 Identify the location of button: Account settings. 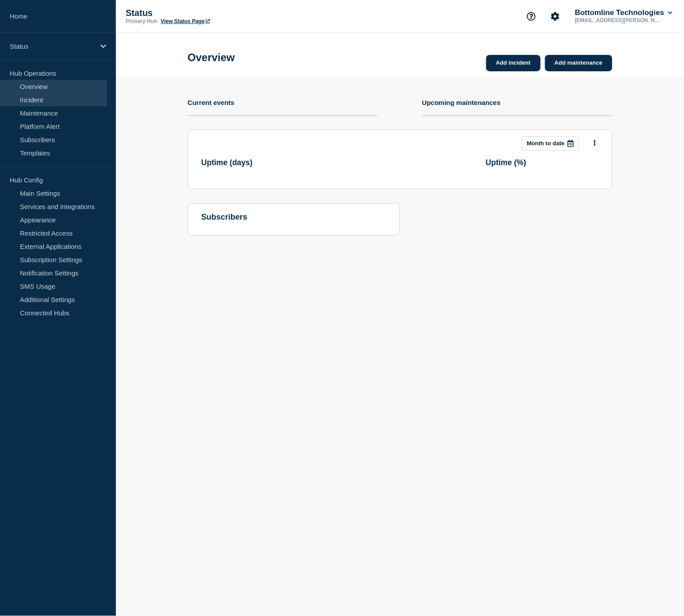
(555, 16).